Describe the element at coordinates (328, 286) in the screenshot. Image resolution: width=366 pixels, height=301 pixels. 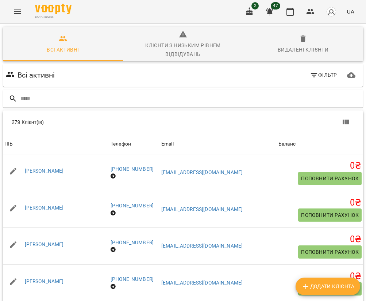
I see `span: Додати клієнта` at that location.